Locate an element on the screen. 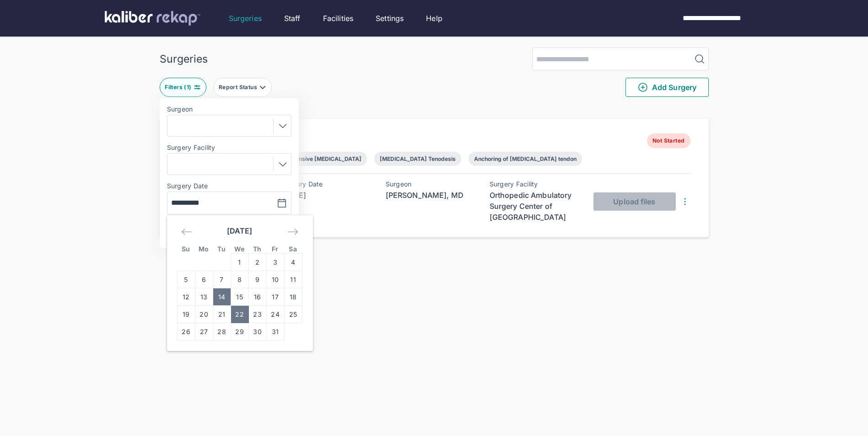 The height and width of the screenshot is (436, 868). a: Settings is located at coordinates (389, 18).